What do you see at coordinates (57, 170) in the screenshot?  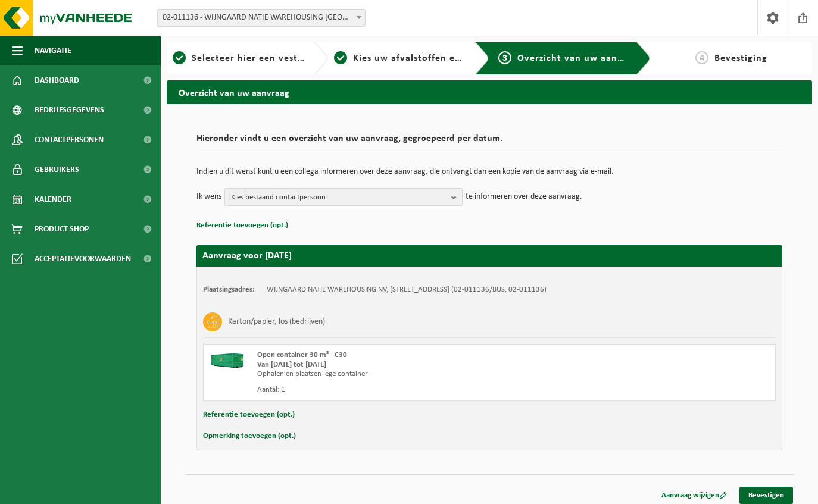 I see `span: Gebruikers` at bounding box center [57, 170].